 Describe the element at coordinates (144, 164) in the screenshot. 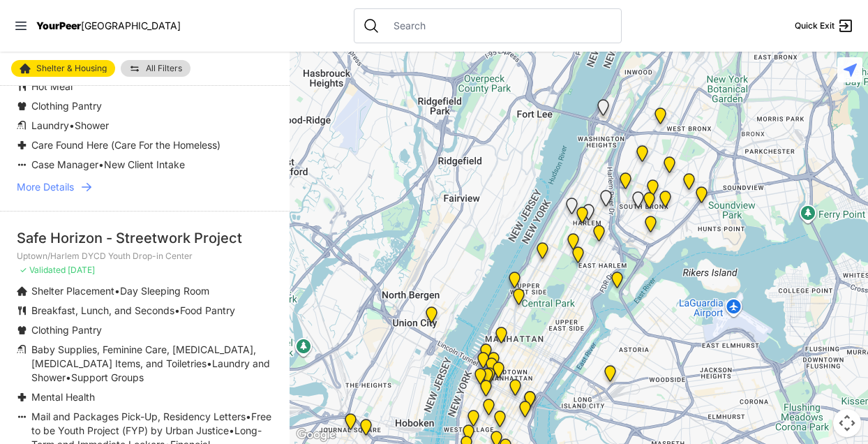

I see `span: New Client Intake` at that location.